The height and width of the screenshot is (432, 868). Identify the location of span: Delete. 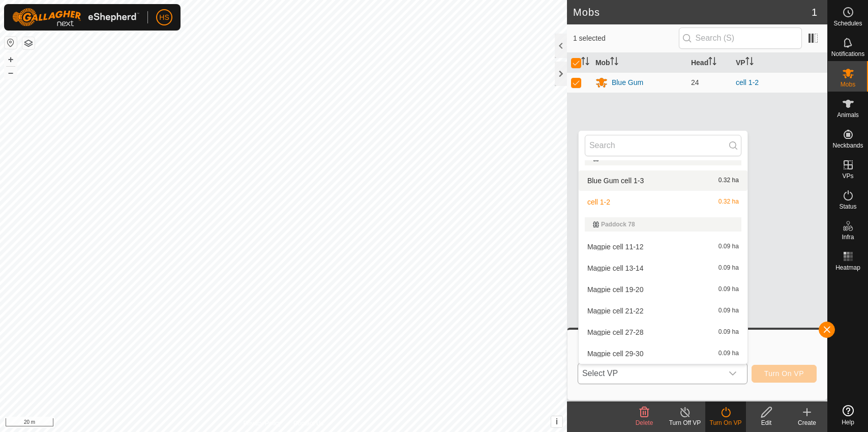
(644, 423).